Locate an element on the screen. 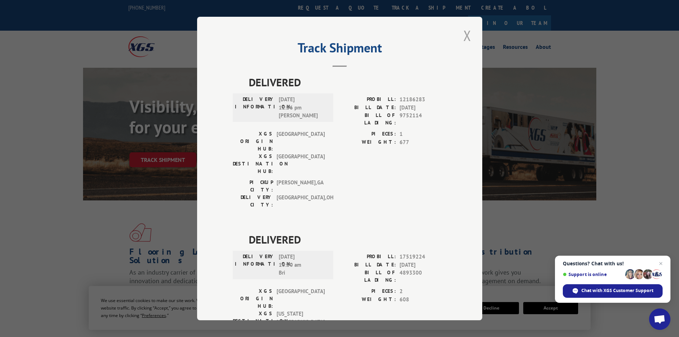 This screenshot has height=337, width=679. button: Close modal is located at coordinates (467, 35).